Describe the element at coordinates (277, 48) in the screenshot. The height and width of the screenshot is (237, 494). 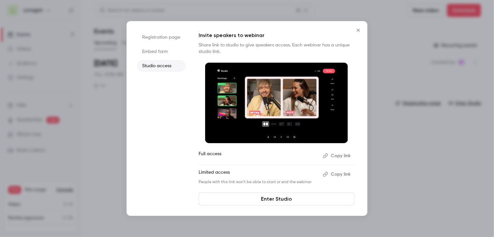
I see `p: Share link to studio to give speakers access. Each webinar has a unique studio link.` at that location.